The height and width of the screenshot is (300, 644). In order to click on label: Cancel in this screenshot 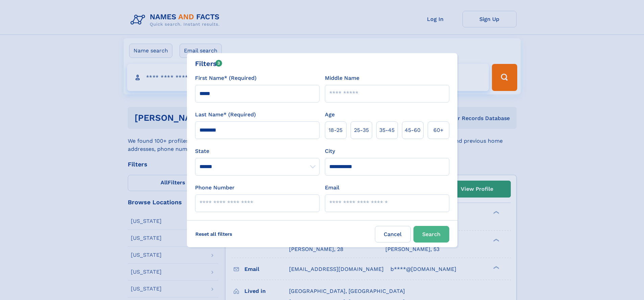, I will do `click(393, 234)`.